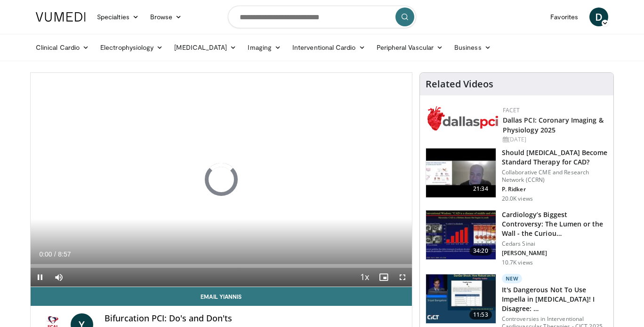 This screenshot has height=327, width=644. What do you see at coordinates (62, 47) in the screenshot?
I see `a: Clinical Cardio` at bounding box center [62, 47].